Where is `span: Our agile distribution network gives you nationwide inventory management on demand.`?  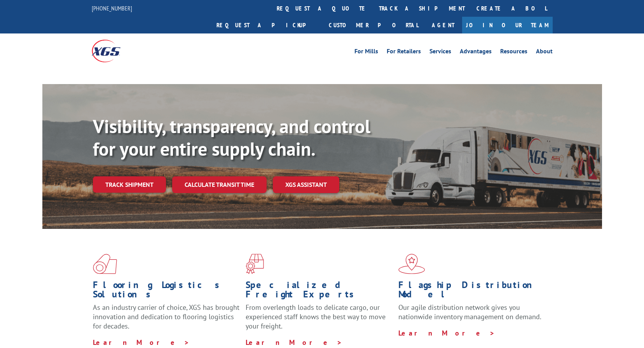
span: Our agile distribution network gives you nationwide inventory management on demand. is located at coordinates (470, 311).